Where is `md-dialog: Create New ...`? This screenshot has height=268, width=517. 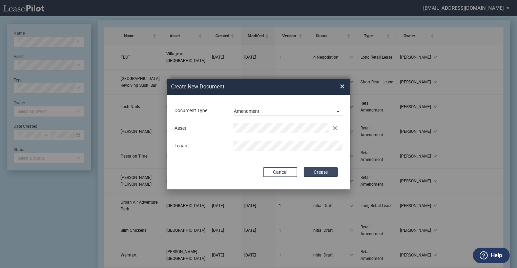 md-dialog: Create New ... is located at coordinates (259, 134).